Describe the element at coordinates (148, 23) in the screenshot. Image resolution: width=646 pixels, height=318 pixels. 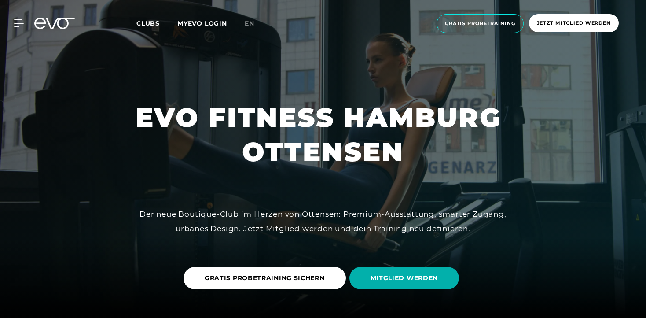
I see `span: Clubs` at that location.